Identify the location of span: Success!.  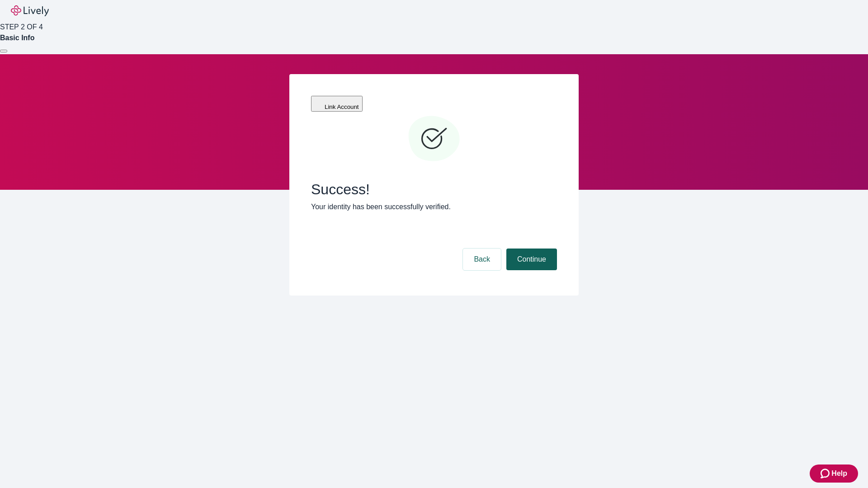
(434, 189).